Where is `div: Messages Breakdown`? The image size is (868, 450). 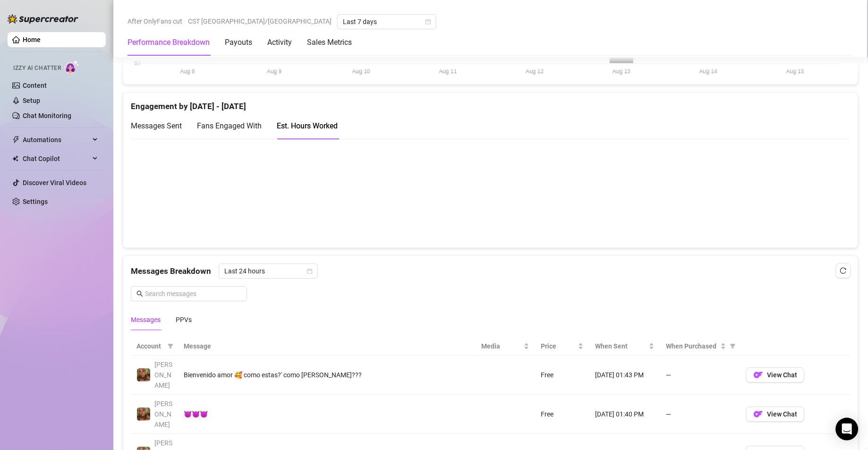
div: Messages Breakdown is located at coordinates (491, 271).